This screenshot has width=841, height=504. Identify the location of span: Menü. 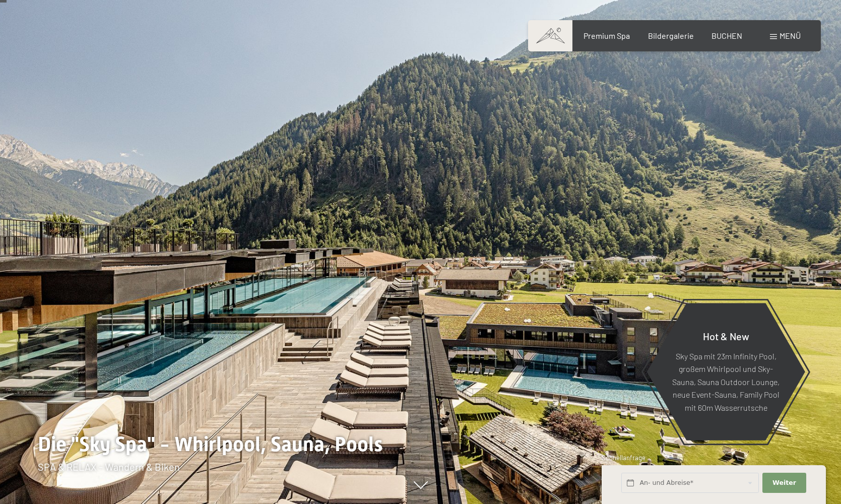
(791, 35).